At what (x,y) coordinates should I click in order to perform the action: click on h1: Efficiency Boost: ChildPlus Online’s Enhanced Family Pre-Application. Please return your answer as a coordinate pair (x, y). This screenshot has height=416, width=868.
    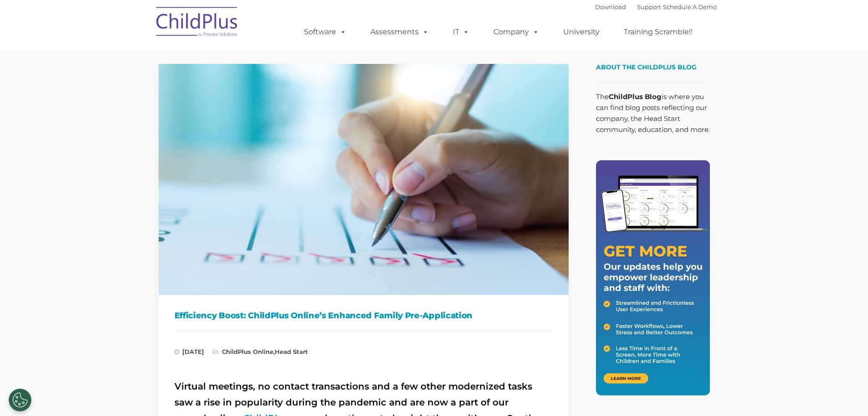
    Looking at the image, I should click on (364, 315).